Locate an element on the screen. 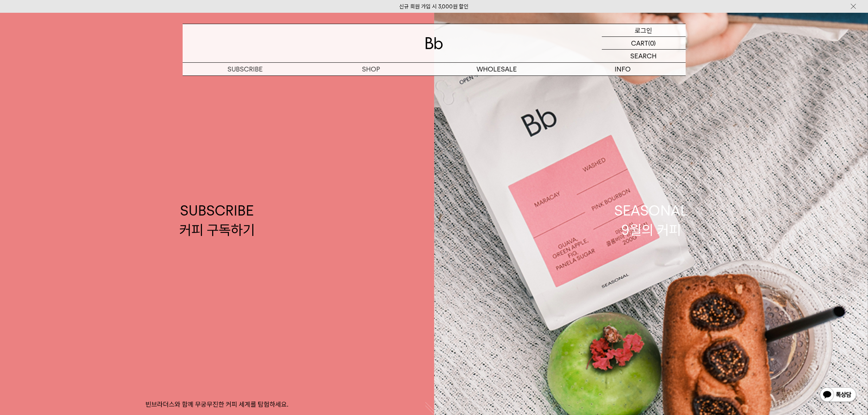  a: 신규 회원 가입 시 3,000원 할인 is located at coordinates (434, 6).